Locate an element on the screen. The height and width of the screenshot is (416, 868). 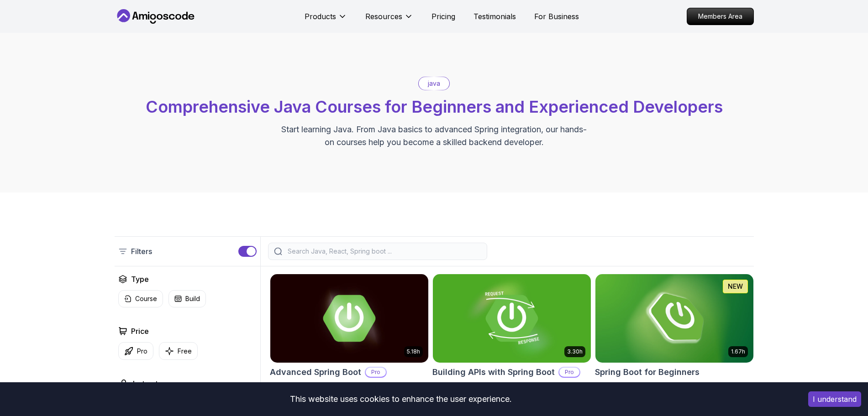
button: Course is located at coordinates (140, 299).